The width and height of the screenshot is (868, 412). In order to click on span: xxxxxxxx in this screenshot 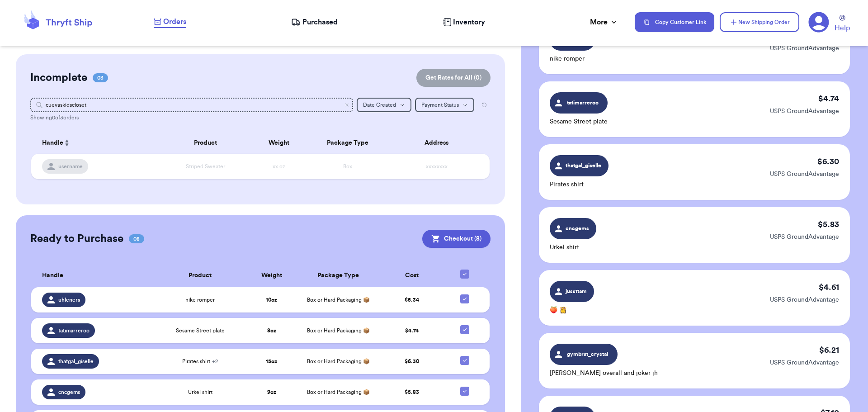, I will do `click(437, 166)`.